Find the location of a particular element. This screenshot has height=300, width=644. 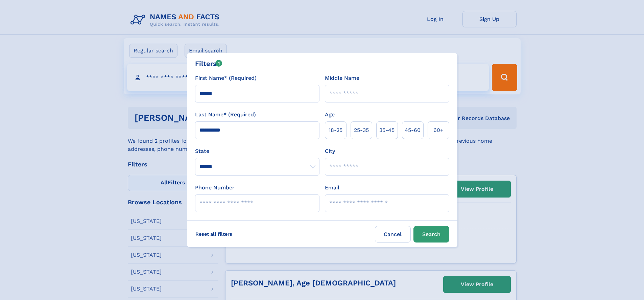

label: First Name* (Required) is located at coordinates (226, 79).